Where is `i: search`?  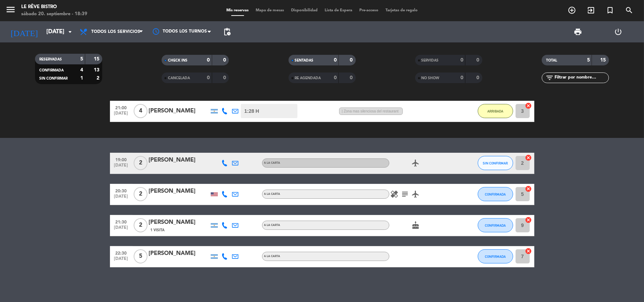
i: search is located at coordinates (629, 10).